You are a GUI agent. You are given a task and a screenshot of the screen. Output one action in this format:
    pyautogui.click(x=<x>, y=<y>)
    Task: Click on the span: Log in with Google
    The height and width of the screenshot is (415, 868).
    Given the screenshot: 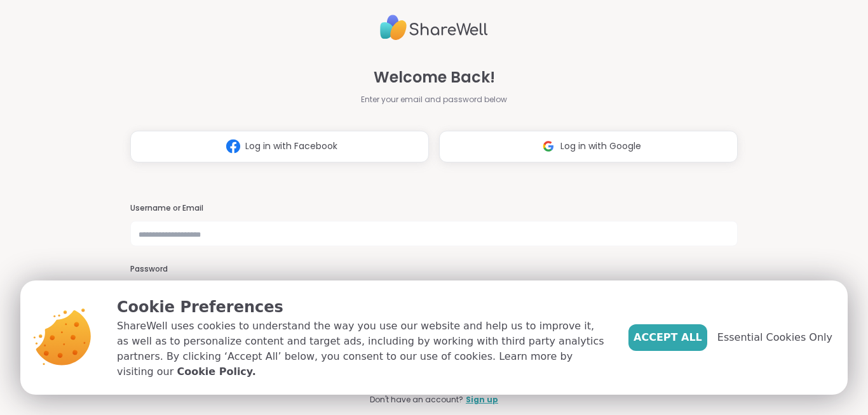 What is the action you would take?
    pyautogui.click(x=601, y=146)
    